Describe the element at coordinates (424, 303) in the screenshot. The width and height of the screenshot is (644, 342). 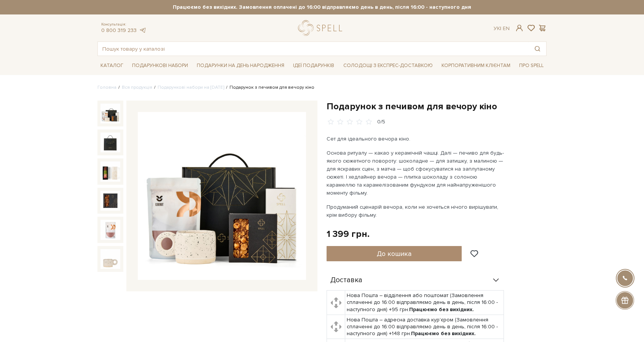
I see `td: Нова Пошта – відділення або поштомат (Замовлення сплаченні до 16:00 відправляємо день в день, піс...` at that location.